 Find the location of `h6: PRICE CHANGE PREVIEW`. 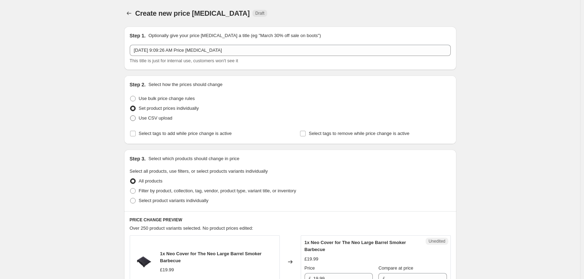

h6: PRICE CHANGE PREVIEW is located at coordinates (290, 220).